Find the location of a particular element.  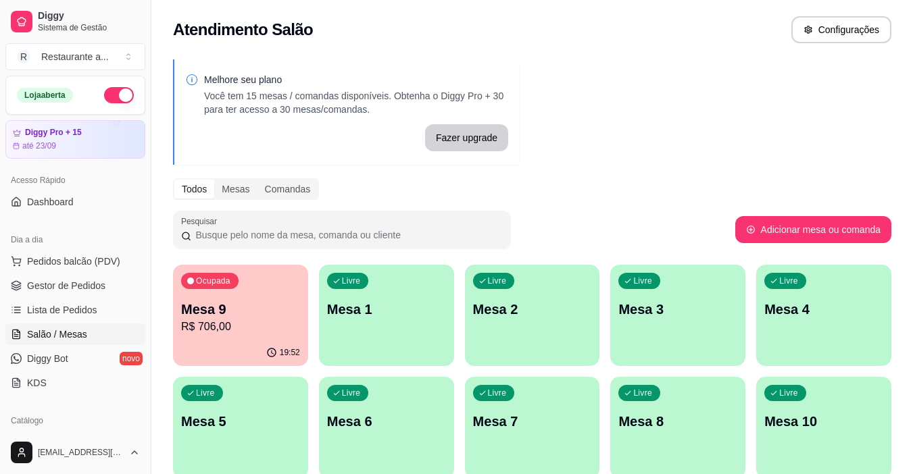

button: Select a team is located at coordinates (75, 57).